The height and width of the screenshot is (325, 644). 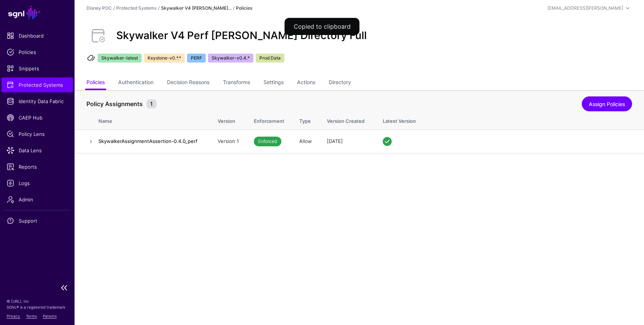 What do you see at coordinates (322, 26) in the screenshot?
I see `div: Copied to clipboard` at bounding box center [322, 26].